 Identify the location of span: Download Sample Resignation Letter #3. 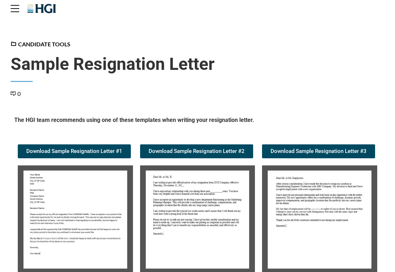
(319, 151).